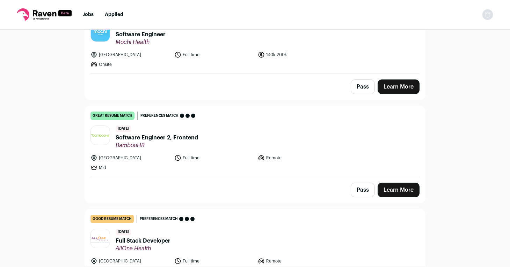  What do you see at coordinates (297, 55) in the screenshot?
I see `li: 140k-200k` at bounding box center [297, 55].